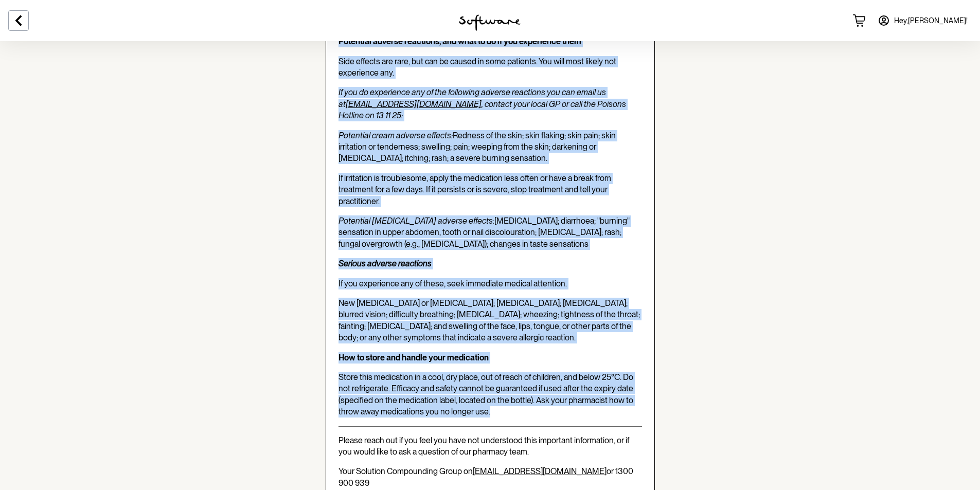  I want to click on strong: How to store and handle your medication, so click(414, 358).